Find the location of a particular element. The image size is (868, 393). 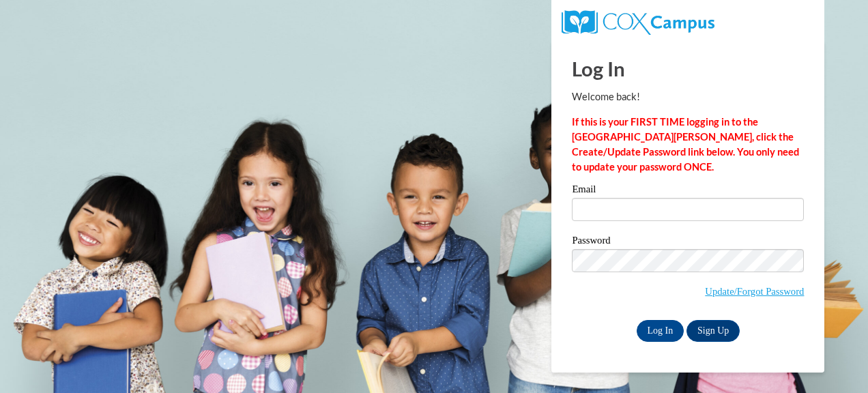

p: Welcome back! is located at coordinates (688, 97).